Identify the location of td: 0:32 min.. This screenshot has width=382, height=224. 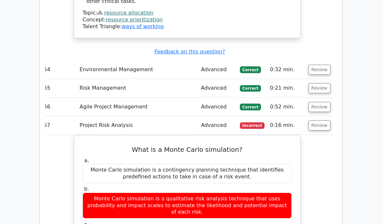
(286, 70).